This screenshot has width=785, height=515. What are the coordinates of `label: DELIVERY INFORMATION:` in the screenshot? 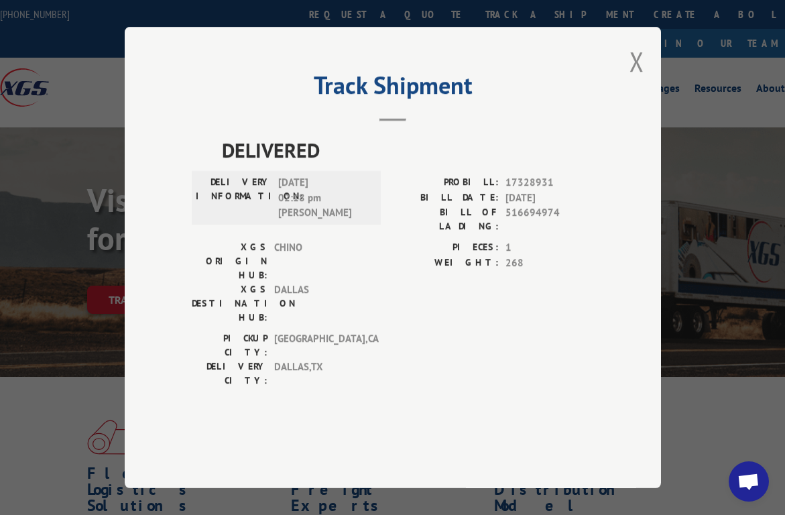 It's located at (233, 198).